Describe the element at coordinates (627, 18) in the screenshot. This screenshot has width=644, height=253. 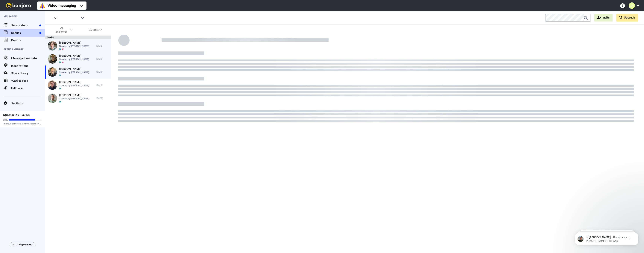
I see `button: Upgrade` at that location.